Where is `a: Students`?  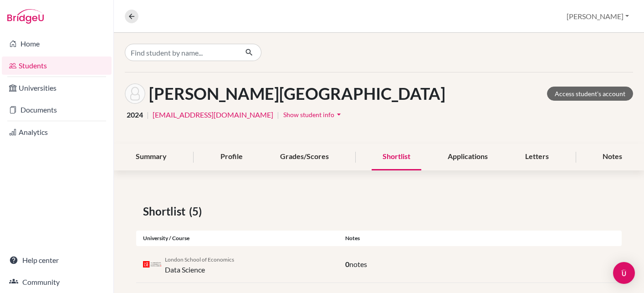
a: Students is located at coordinates (56, 66).